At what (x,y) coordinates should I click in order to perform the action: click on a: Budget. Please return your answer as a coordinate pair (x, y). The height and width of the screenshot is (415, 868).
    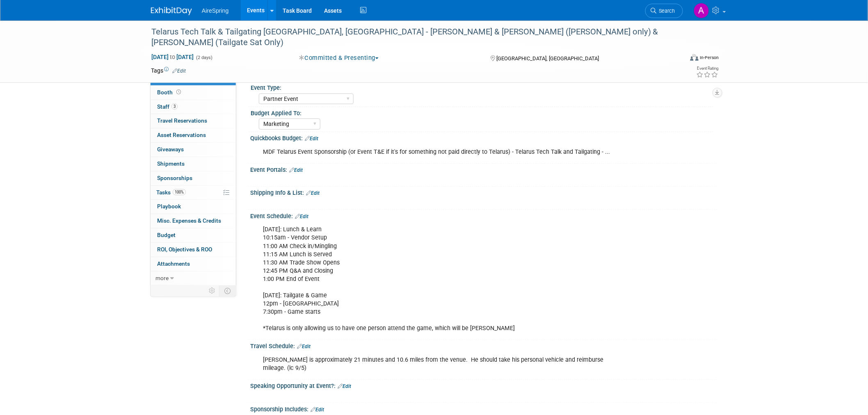
    Looking at the image, I should click on (194, 235).